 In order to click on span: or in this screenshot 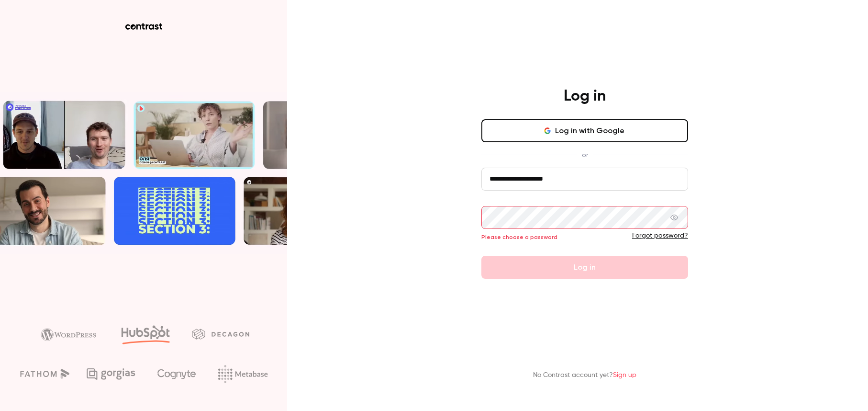, I will do `click(585, 155)`.